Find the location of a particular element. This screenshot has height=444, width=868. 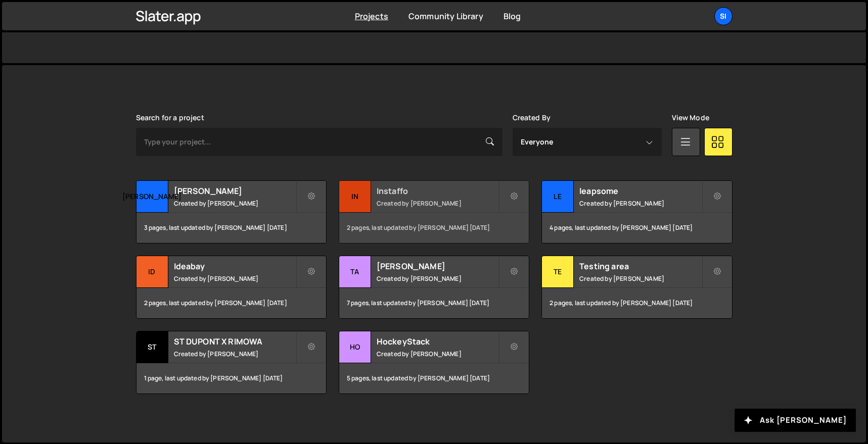

div: SI is located at coordinates (723, 16).